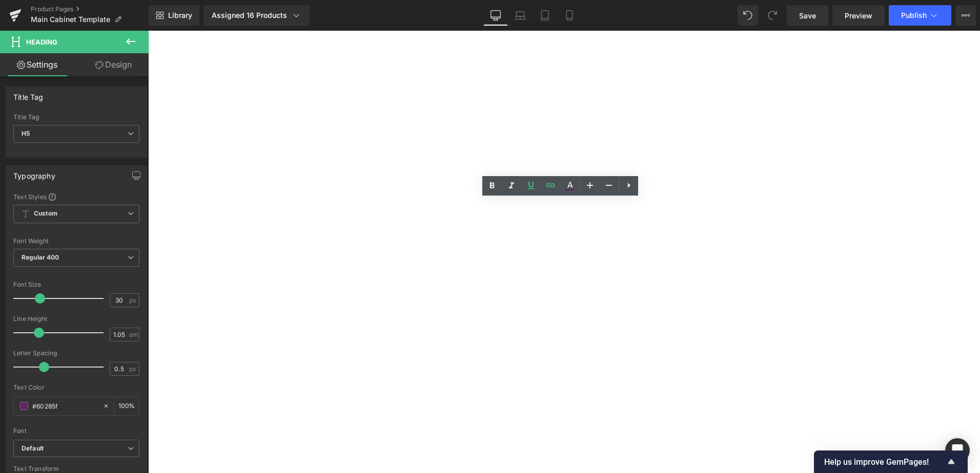  I want to click on a: Desktop, so click(496, 16).